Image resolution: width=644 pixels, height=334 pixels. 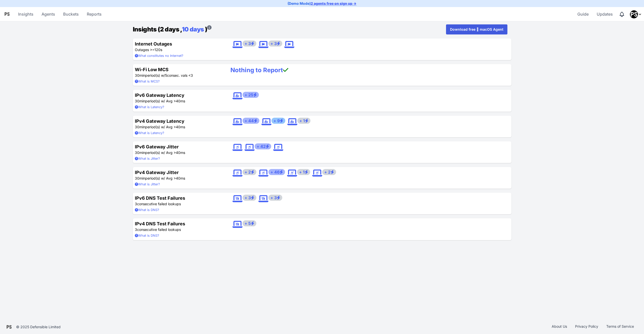 What do you see at coordinates (94, 14) in the screenshot?
I see `a: Reports` at bounding box center [94, 14].